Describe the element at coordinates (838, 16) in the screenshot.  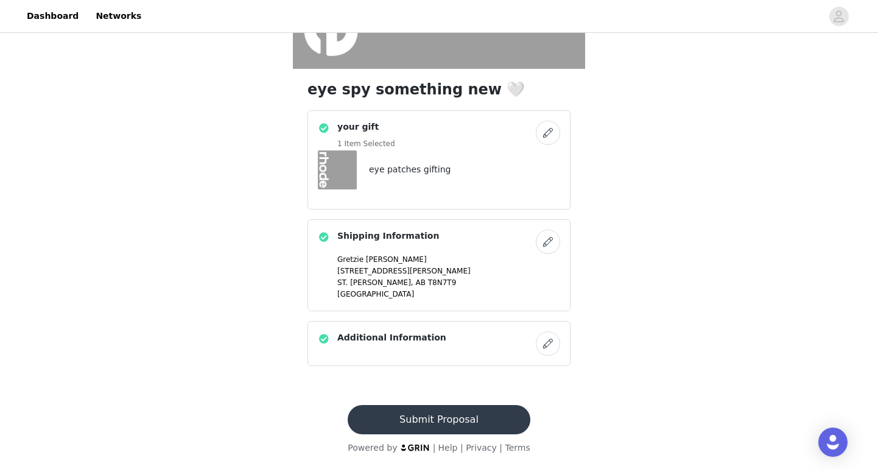
I see `div: avatar` at that location.